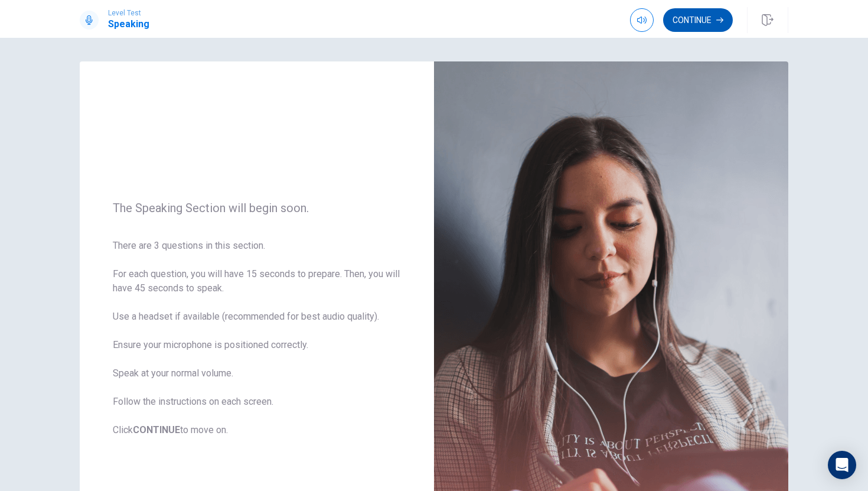  What do you see at coordinates (257, 338) in the screenshot?
I see `span: There are 3 questions in this section. For each question, you will have 15 seconds to prepare. Th...` at bounding box center [257, 338].